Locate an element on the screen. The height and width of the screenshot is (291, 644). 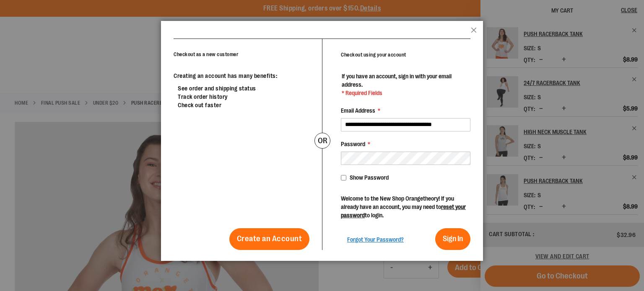
a: Forgot Your Password? is located at coordinates (375, 240).